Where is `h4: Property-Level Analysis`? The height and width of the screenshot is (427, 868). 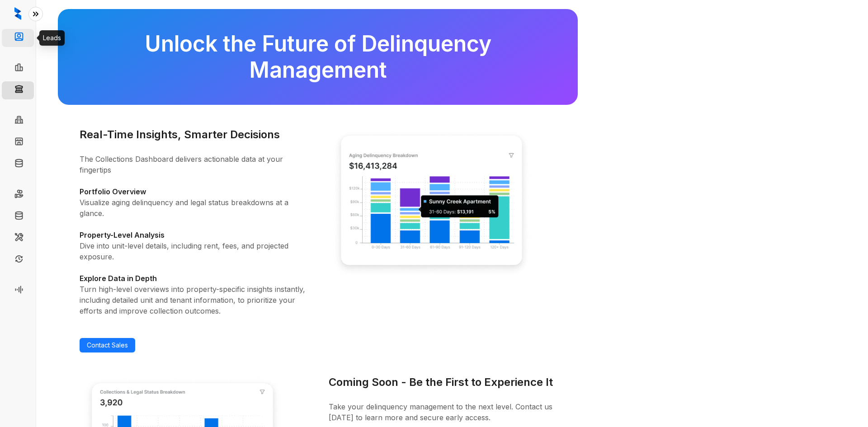
h4: Property-Level Analysis is located at coordinates (193, 235).